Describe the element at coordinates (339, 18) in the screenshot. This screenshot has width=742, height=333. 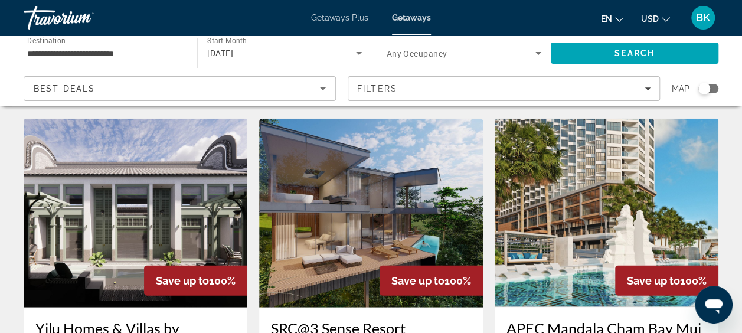
I see `a: Getaways Plus` at that location.